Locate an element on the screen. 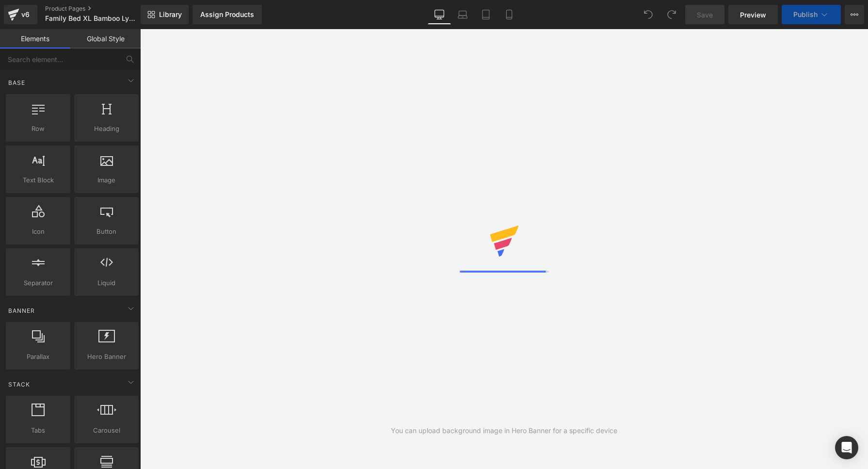 Image resolution: width=868 pixels, height=469 pixels. span: Preview is located at coordinates (753, 15).